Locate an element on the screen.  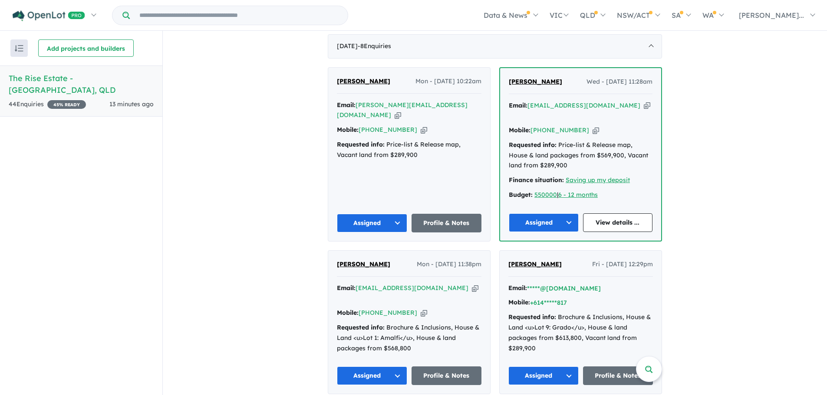
span: - 8 Enquir ies is located at coordinates (374, 46).